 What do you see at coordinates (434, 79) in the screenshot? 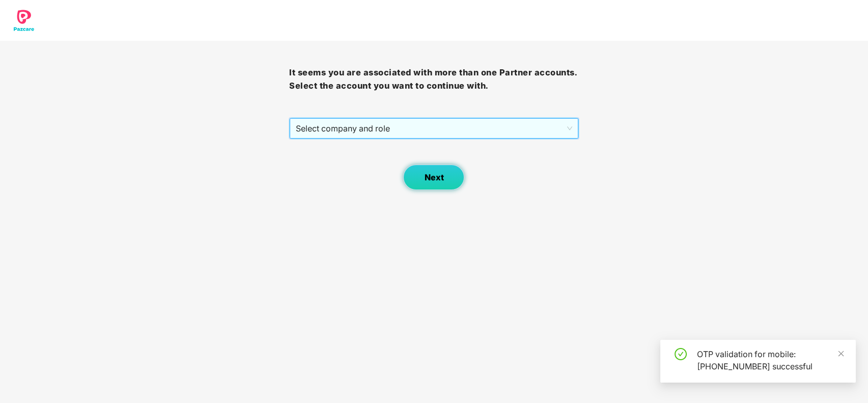
I see `h3: It seems you are associated with more than one Partner accounts. Select the account you want to c...` at bounding box center [434, 79].